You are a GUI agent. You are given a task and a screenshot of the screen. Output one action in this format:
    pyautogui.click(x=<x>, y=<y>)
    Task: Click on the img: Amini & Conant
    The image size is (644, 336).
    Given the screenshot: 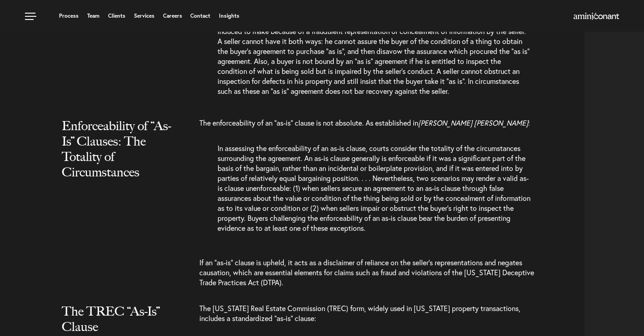 What is the action you would take?
    pyautogui.click(x=597, y=16)
    